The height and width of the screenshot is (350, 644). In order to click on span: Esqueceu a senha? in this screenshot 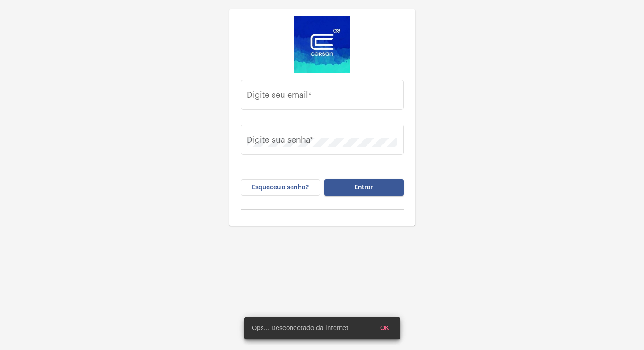, I will do `click(280, 187)`.